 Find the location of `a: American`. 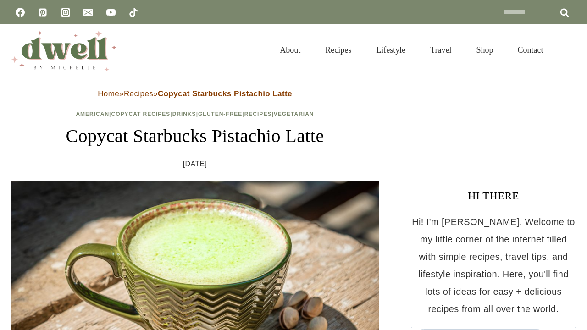

a: American is located at coordinates (92, 114).